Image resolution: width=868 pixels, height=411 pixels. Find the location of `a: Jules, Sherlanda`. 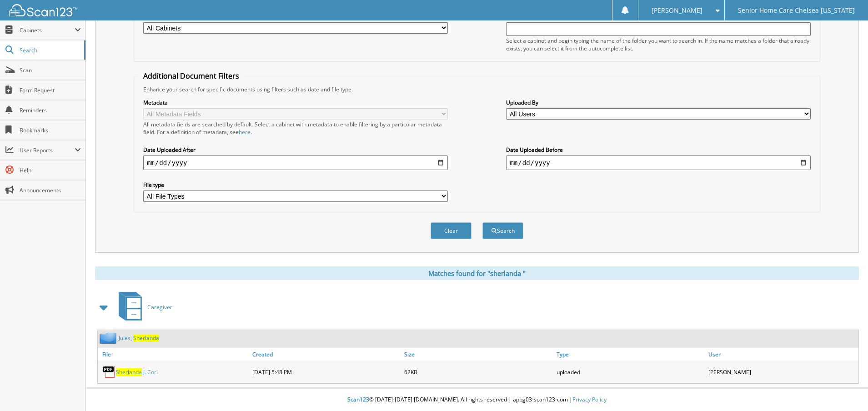

a: Jules, Sherlanda is located at coordinates (139, 338).